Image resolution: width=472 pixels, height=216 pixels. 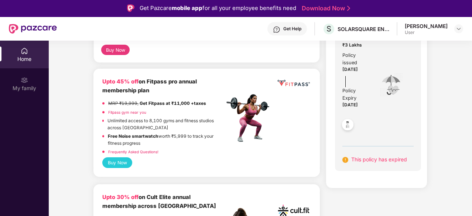 What do you see at coordinates (355, 94) in the screenshot?
I see `div: Policy Expiry` at bounding box center [355, 94].